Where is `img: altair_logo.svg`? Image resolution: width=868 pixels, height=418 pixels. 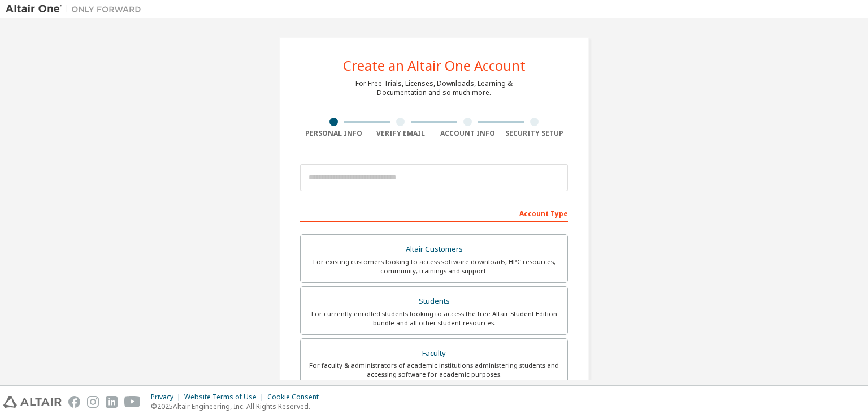 img: altair_logo.svg is located at coordinates (32, 402).